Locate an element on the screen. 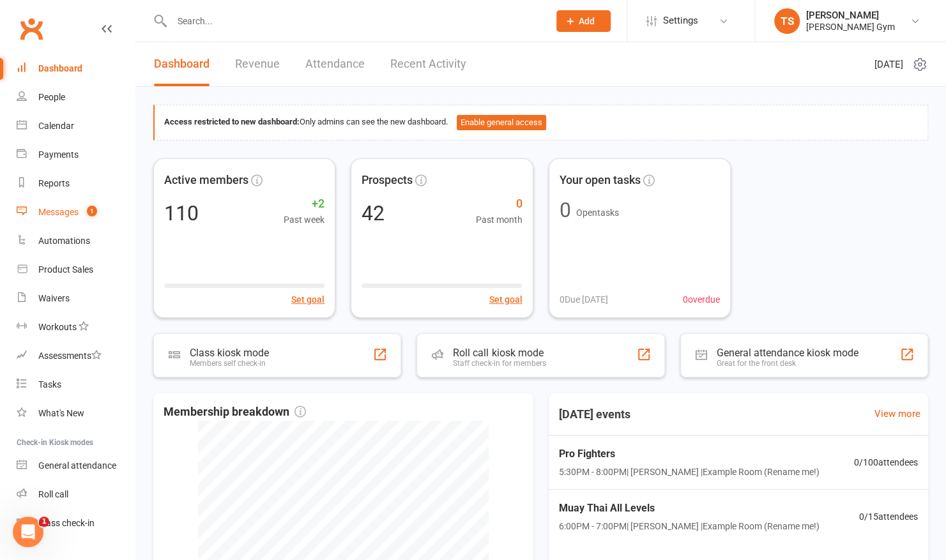  a: Reports is located at coordinates (75, 183).